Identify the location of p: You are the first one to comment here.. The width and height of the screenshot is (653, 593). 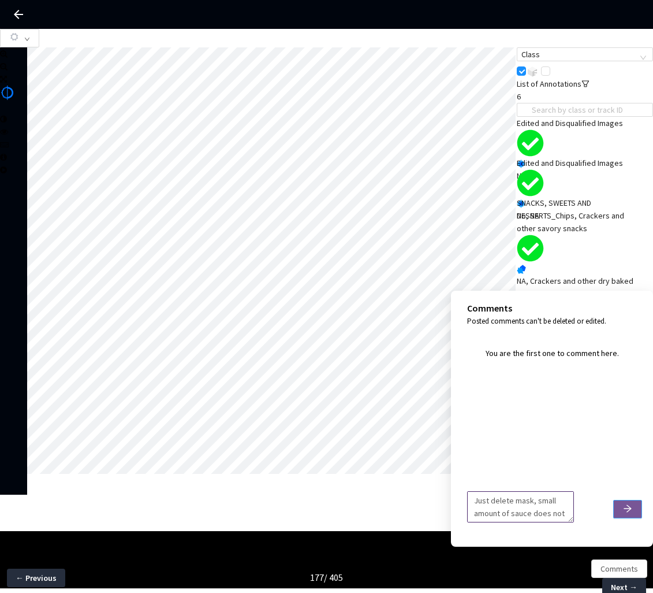
(552, 353).